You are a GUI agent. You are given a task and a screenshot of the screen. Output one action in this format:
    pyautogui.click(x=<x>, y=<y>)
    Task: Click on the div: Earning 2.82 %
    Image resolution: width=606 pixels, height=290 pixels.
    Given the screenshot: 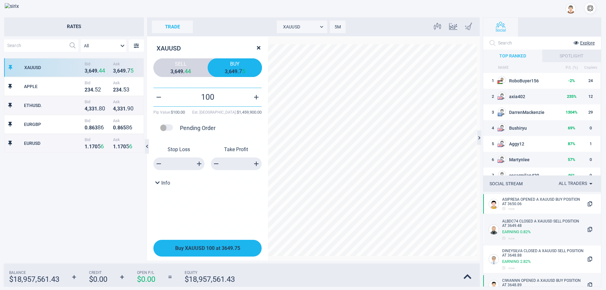 What is the action you would take?
    pyautogui.click(x=543, y=261)
    